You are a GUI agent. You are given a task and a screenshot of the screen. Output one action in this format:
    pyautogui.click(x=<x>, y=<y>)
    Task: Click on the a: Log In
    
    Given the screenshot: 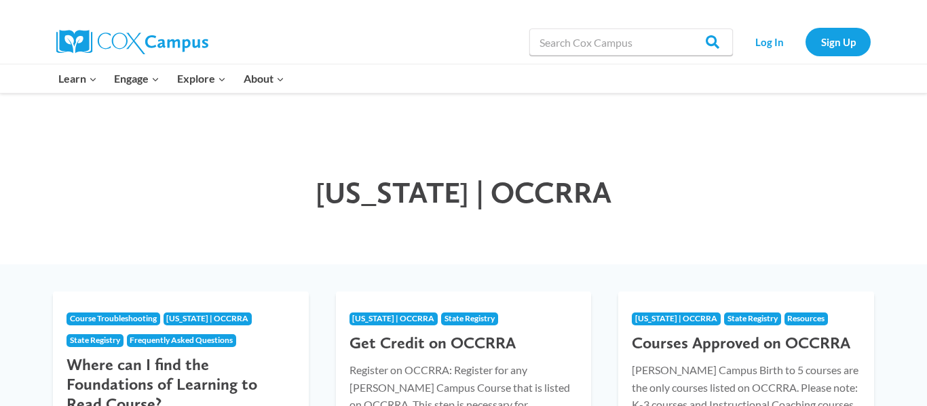 What is the action you would take?
    pyautogui.click(x=769, y=41)
    